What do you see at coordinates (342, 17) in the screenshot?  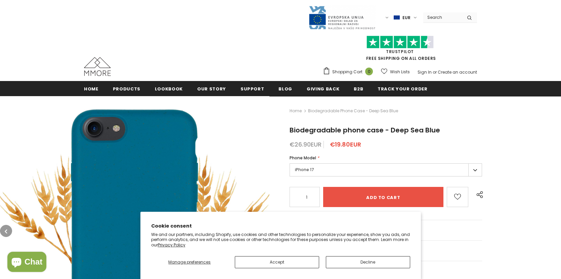 I see `img: Javni Razpis` at bounding box center [342, 17].